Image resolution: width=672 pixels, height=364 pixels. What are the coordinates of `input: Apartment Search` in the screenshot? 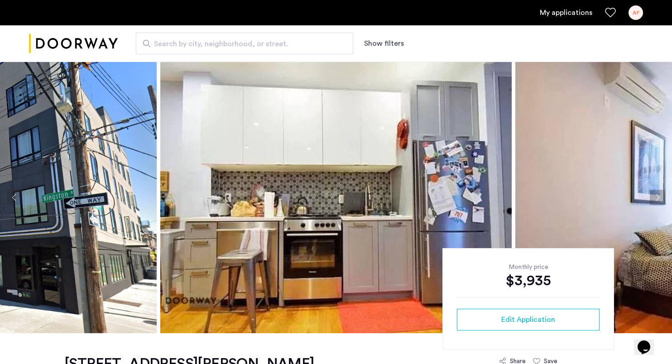 It's located at (245, 44).